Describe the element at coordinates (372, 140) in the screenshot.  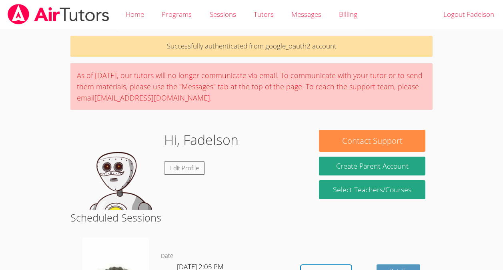
I see `button: Contact Support` at that location.